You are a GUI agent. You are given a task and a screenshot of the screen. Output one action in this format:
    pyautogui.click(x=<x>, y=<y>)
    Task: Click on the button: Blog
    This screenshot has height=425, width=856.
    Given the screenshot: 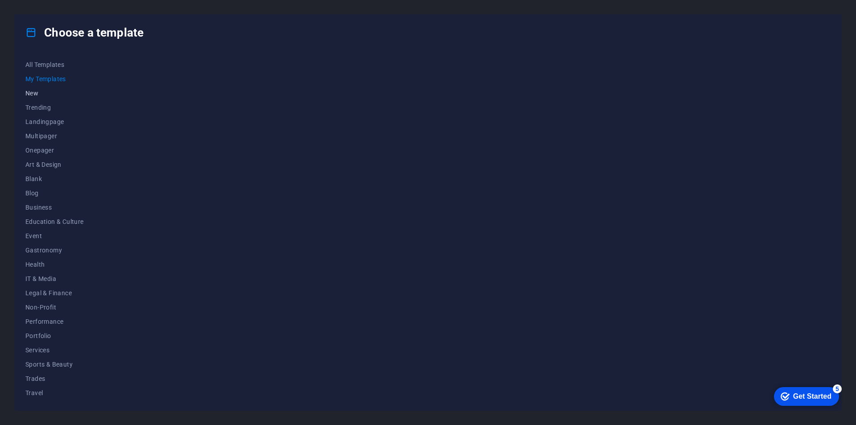 What is the action you would take?
    pyautogui.click(x=54, y=193)
    